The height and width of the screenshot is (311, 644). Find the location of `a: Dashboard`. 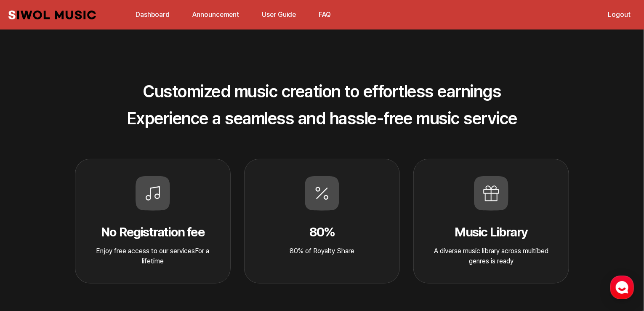

a: Dashboard is located at coordinates (152, 14).